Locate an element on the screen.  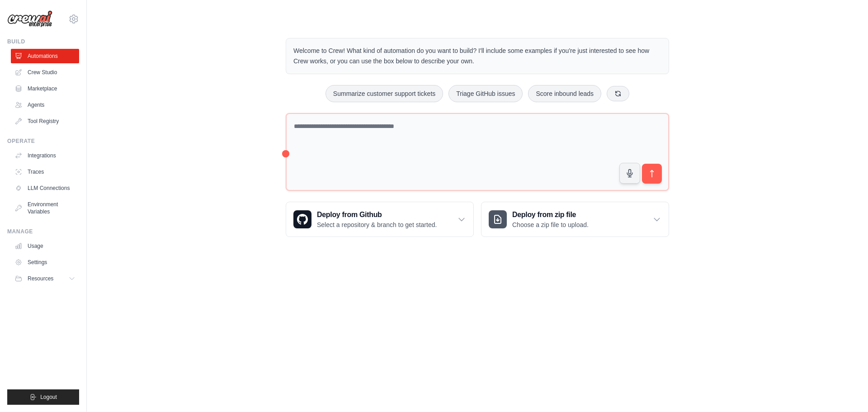
a: Marketplace is located at coordinates (45, 89).